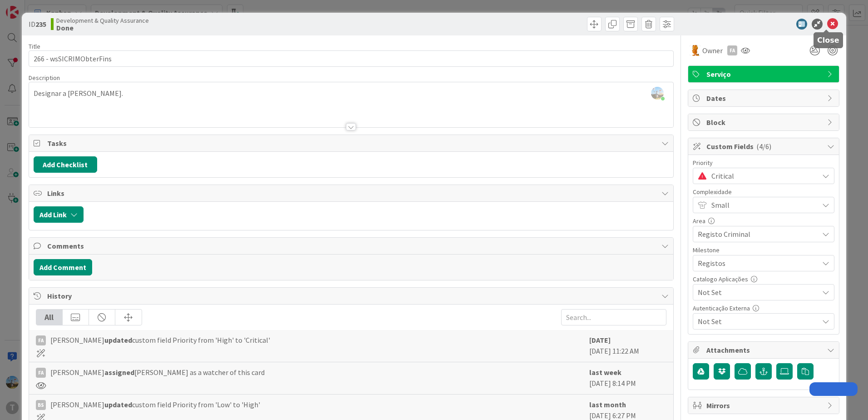 The height and width of the screenshot is (420, 868). What do you see at coordinates (762, 205) in the screenshot?
I see `span: Small` at bounding box center [762, 205].